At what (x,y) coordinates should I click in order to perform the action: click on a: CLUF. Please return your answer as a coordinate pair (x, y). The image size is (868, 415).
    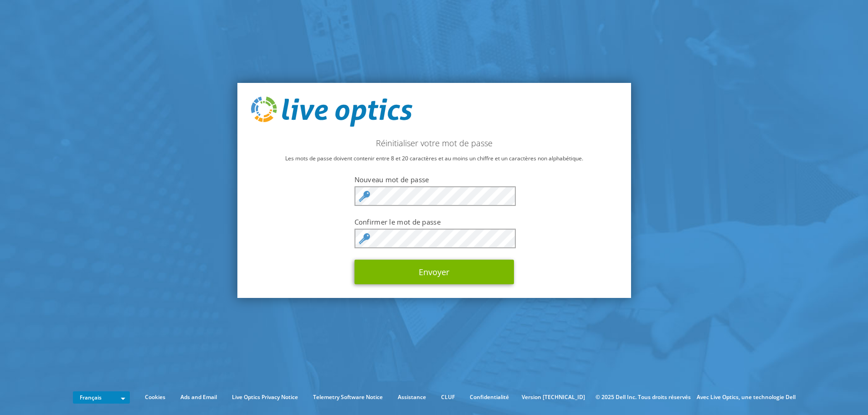
    Looking at the image, I should click on (448, 397).